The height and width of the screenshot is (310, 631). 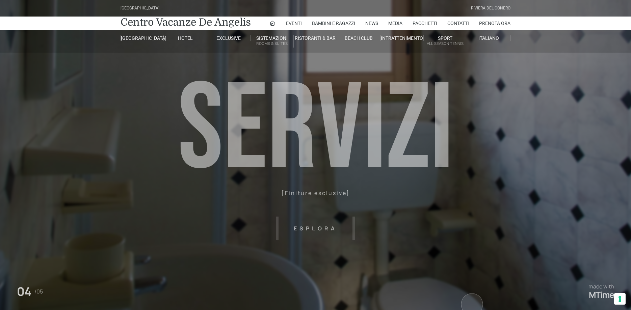 What do you see at coordinates (229, 38) in the screenshot?
I see `a: Exclusive` at bounding box center [229, 38].